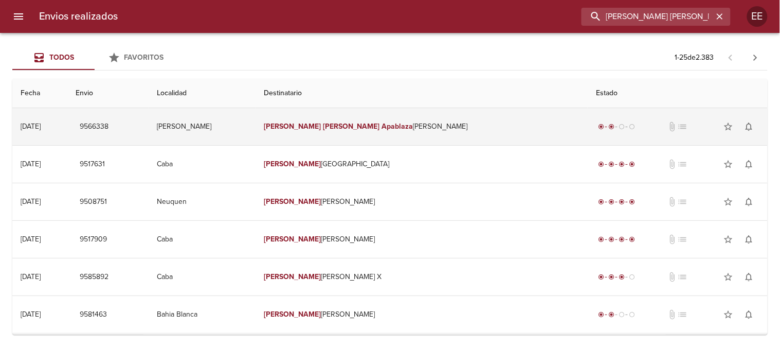  I want to click on th: Localidad, so click(202, 93).